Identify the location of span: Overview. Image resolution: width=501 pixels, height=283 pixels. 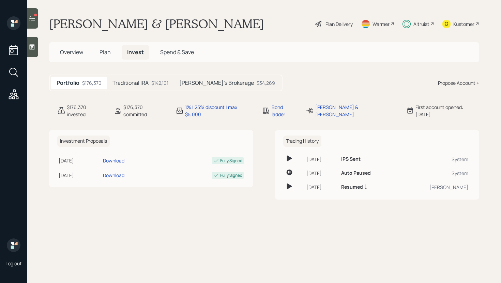
(72, 52).